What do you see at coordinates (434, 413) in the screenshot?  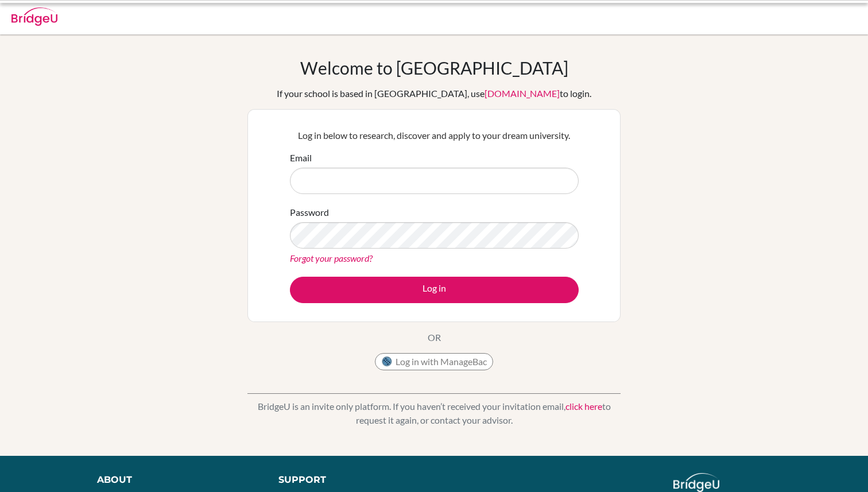 I see `p: BridgeU is an invite only platform. If you haven’t received your invitation email, to request it ...` at bounding box center [434, 413].